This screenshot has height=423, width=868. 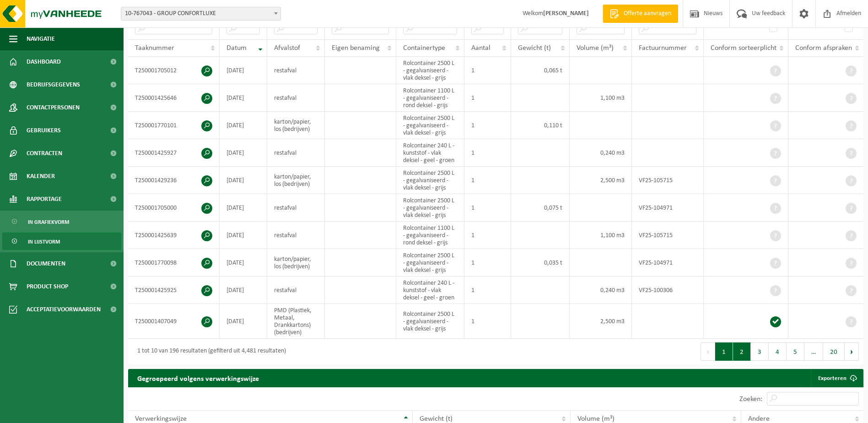 I want to click on a: In lijstvorm, so click(x=62, y=241).